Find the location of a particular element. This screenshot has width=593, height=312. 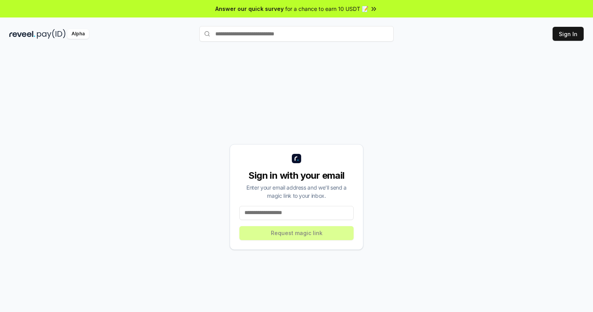

img: logo_small is located at coordinates (297, 159).